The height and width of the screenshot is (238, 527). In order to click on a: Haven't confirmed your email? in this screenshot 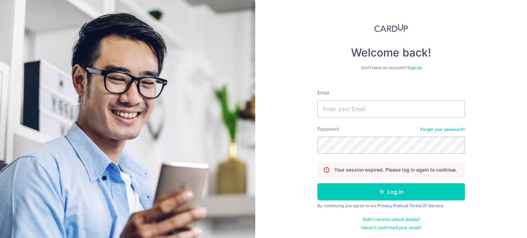, I will do `click(391, 228)`.